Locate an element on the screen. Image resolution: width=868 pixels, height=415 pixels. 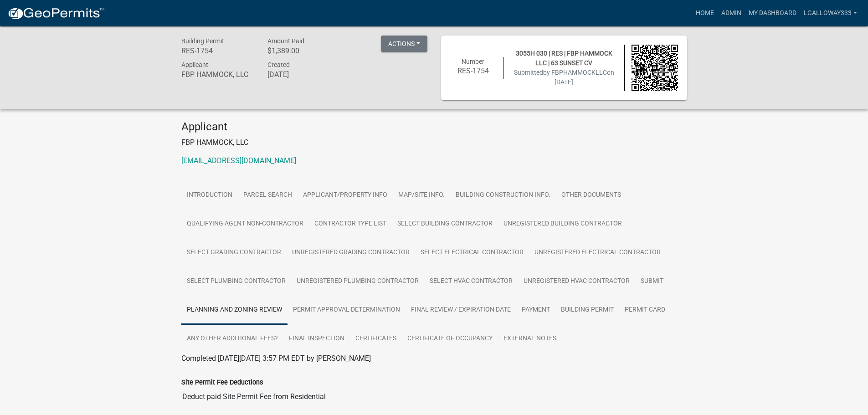
a: Select Grading Contractor is located at coordinates (233, 253).